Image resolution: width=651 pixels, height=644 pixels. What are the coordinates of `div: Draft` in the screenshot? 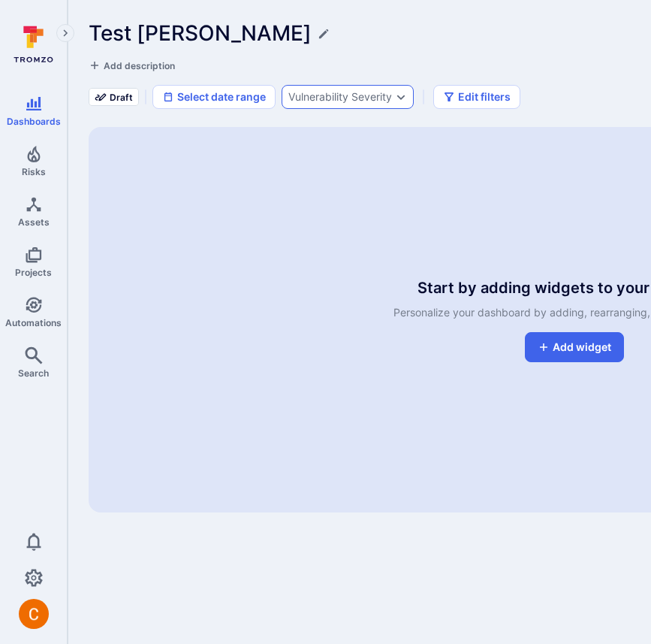 It's located at (113, 97).